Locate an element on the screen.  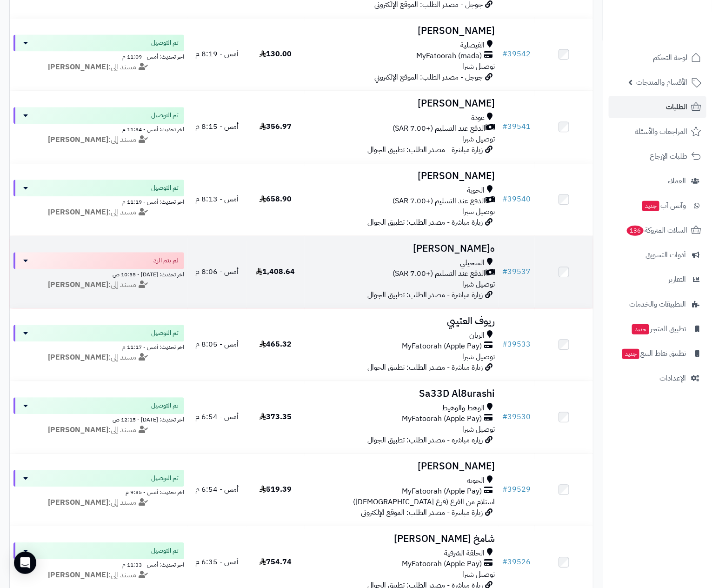
h3: Sa33D Al8urashi is located at coordinates (402, 393).